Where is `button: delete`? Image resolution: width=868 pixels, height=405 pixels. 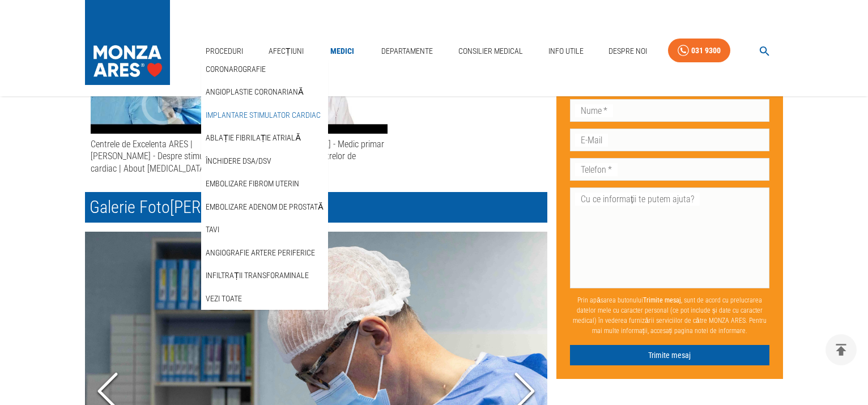 button: delete is located at coordinates (841, 350).